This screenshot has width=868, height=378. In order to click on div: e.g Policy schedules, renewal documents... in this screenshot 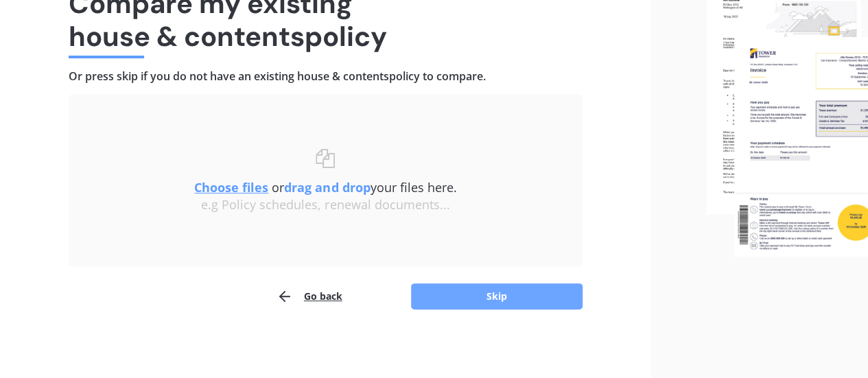, I will do `click(325, 205)`.